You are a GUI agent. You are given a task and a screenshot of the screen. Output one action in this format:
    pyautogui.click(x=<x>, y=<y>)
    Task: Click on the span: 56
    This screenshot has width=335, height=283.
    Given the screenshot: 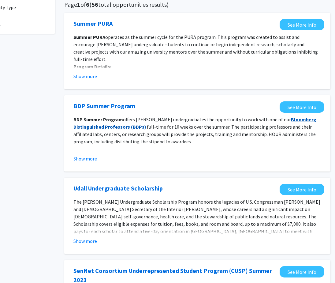 What is the action you would take?
    pyautogui.click(x=95, y=4)
    